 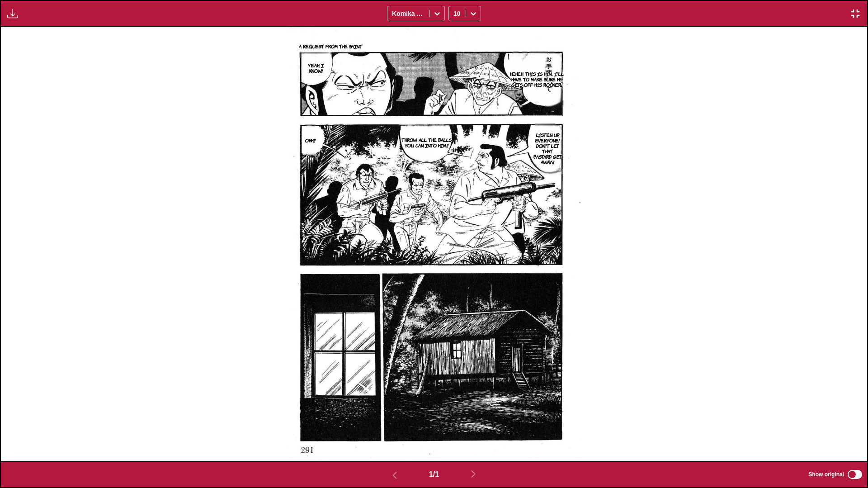 I want to click on p: Yeah, I know!, so click(x=315, y=68).